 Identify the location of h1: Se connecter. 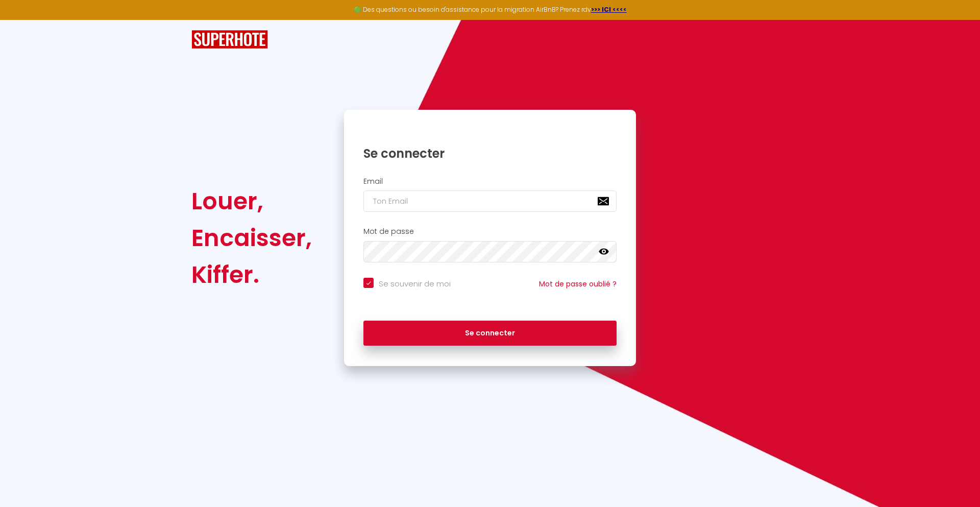
(490, 153).